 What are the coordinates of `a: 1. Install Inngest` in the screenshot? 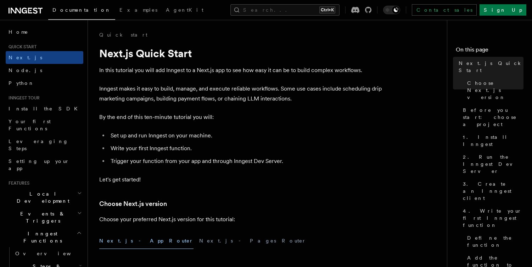 It's located at (492, 140).